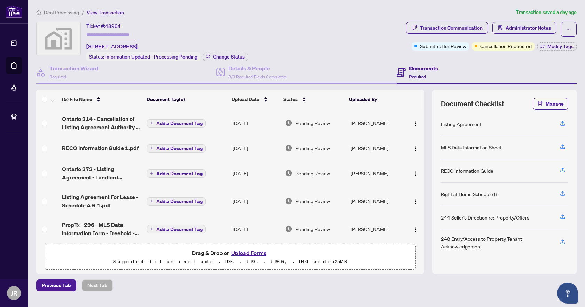 This screenshot has width=585, height=307. What do you see at coordinates (246, 99) in the screenshot?
I see `span: Upload Date` at bounding box center [246, 99].